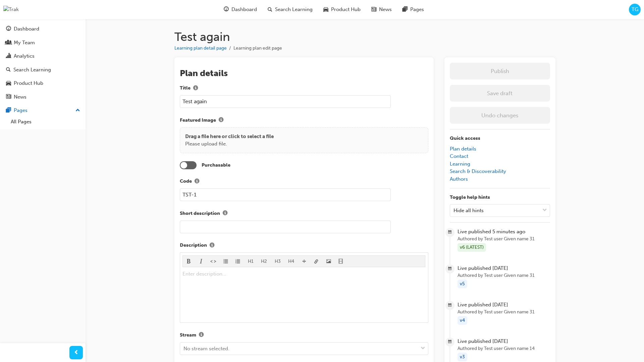 This screenshot has height=362, width=644. Describe the element at coordinates (206, 348) in the screenshot. I see `div: No stream selected.` at that location.